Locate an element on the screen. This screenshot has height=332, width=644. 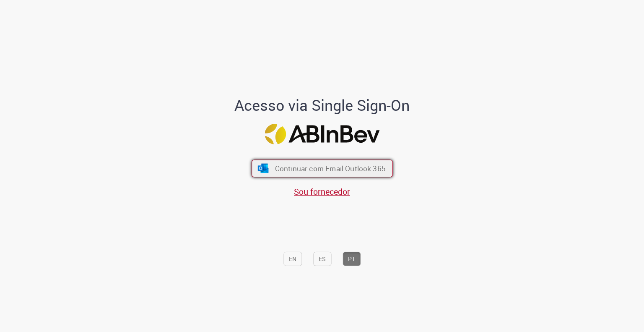
button: ES is located at coordinates (322, 259).